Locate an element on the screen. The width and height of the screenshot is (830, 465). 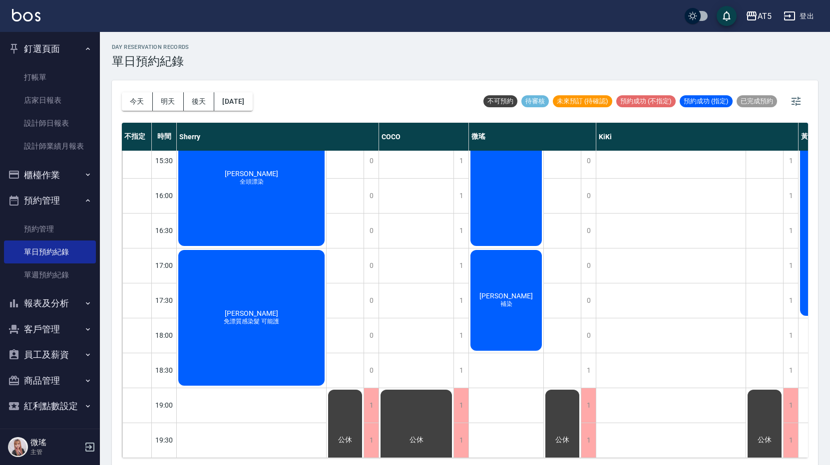
a: 設計師業績月報表 is located at coordinates (50, 146).